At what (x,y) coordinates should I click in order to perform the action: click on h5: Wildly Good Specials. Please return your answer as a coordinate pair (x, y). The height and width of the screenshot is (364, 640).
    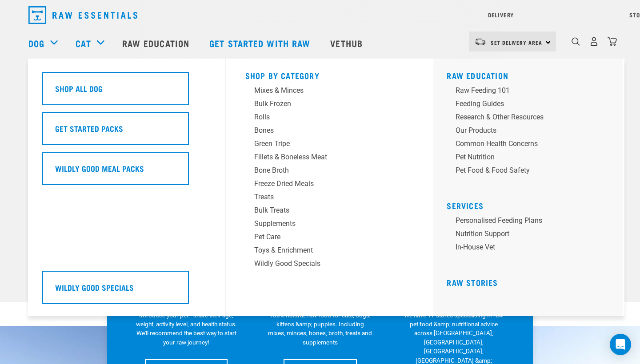
    Looking at the image, I should click on (94, 287).